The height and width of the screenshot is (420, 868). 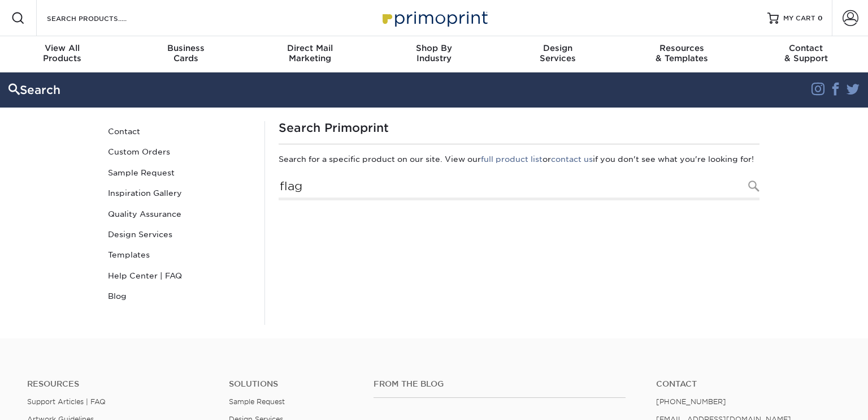 I want to click on a: Direct MailMarketing, so click(x=309, y=54).